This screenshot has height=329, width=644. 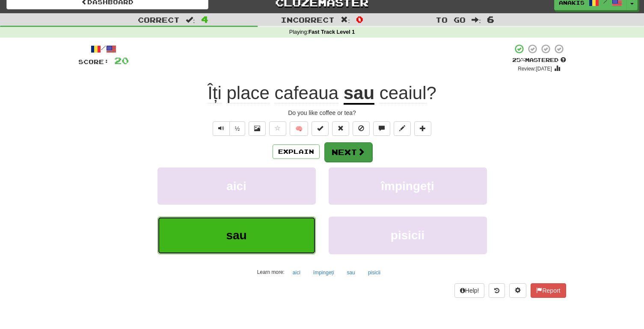 What do you see at coordinates (237, 128) in the screenshot?
I see `button: ½` at bounding box center [237, 128].